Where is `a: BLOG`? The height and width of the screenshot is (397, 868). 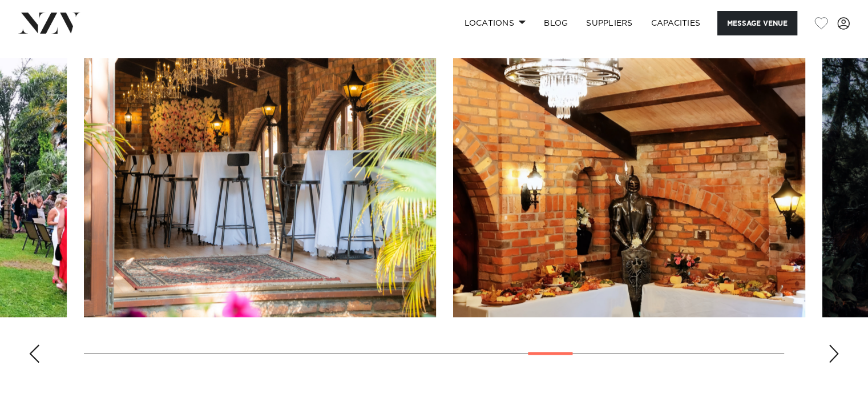 a: BLOG is located at coordinates (556, 23).